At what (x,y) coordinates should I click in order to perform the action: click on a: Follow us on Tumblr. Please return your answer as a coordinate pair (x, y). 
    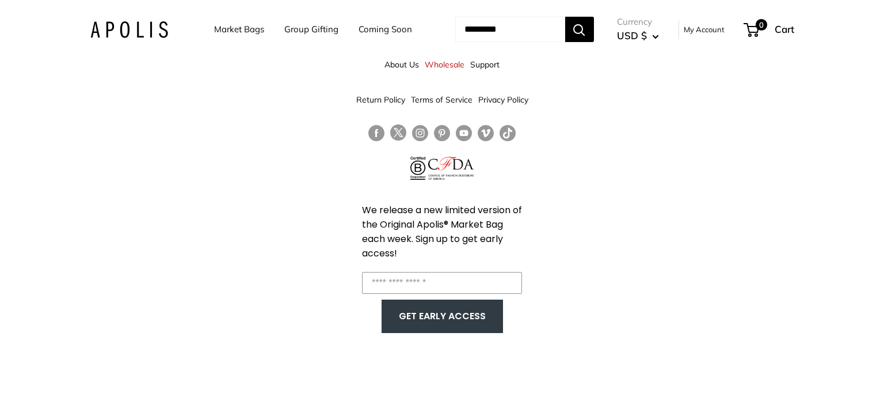
    Looking at the image, I should click on (508, 132).